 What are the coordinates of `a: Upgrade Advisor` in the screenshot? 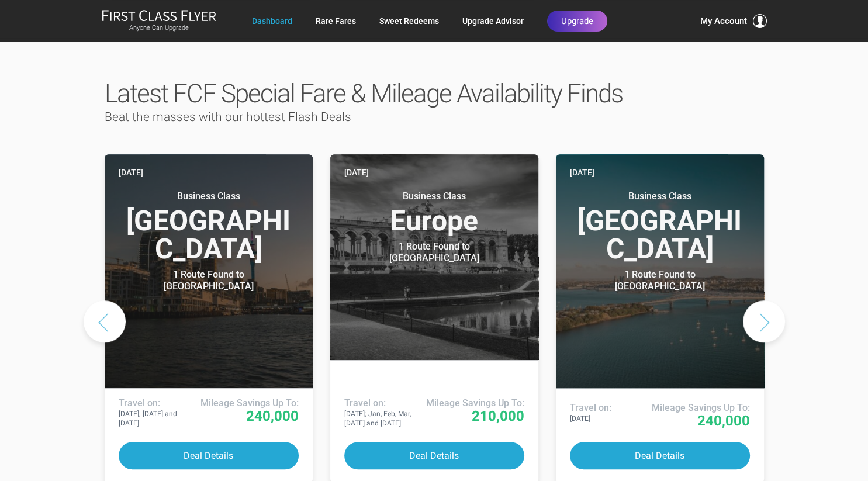 It's located at (493, 21).